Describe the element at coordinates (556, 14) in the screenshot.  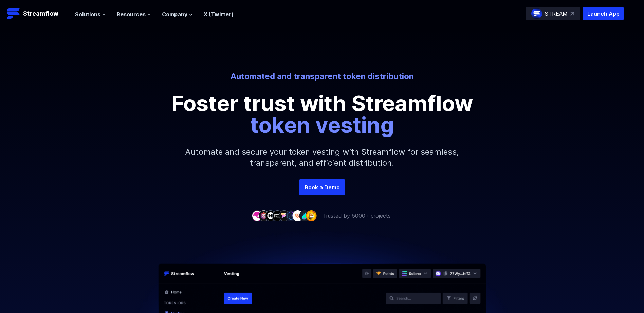
I see `p: STREAM` at that location.